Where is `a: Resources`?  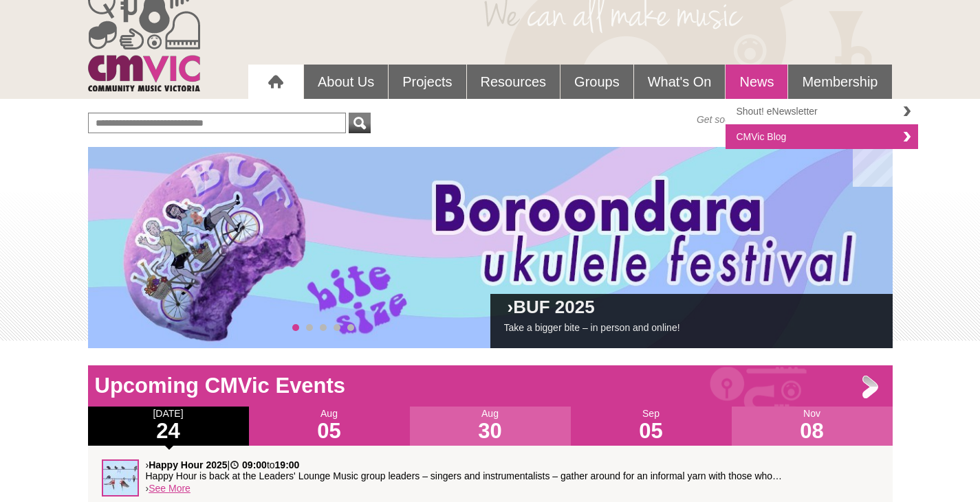
a: Resources is located at coordinates (514, 82).